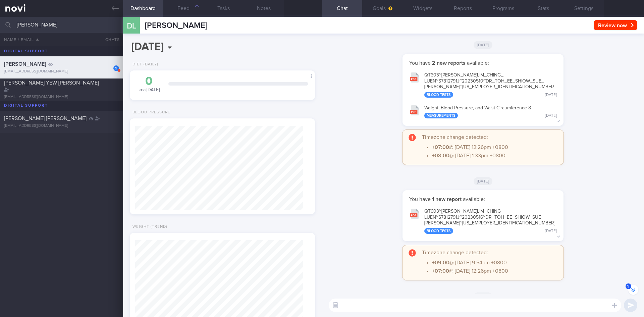 The width and height of the screenshot is (644, 317). I want to click on button: Chats, so click(110, 39).